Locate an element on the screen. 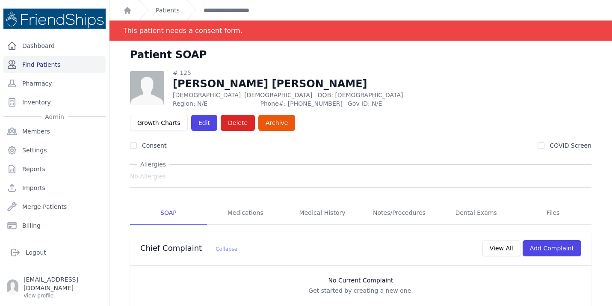 The image size is (612, 306). span: Admin is located at coordinates (54, 117).